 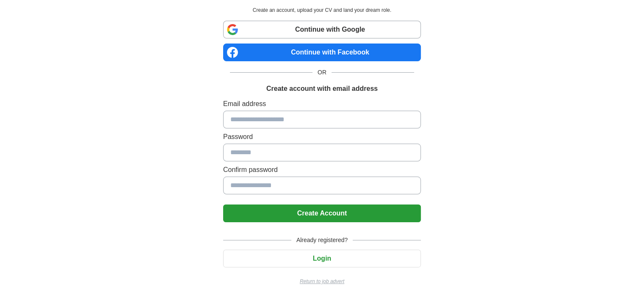 I want to click on a: Return to job advert, so click(x=322, y=281).